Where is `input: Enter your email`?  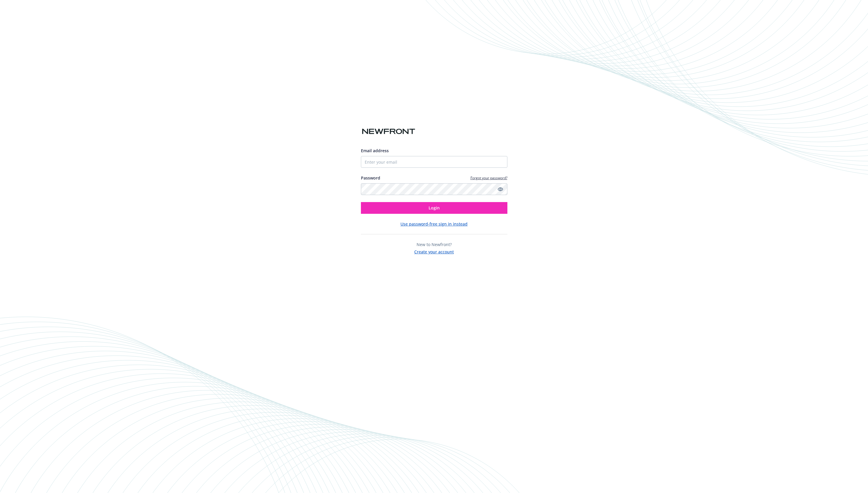 input: Enter your email is located at coordinates (434, 162).